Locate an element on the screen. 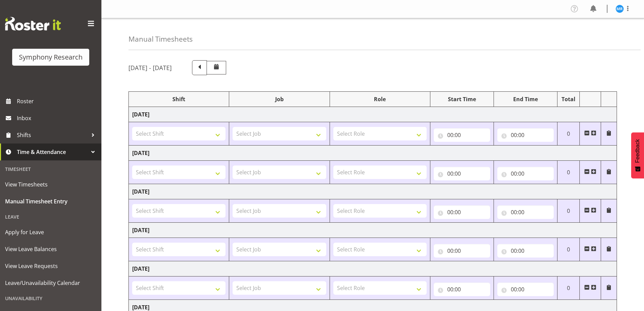 This screenshot has height=311, width=644. div: Timesheet is located at coordinates (51, 169).